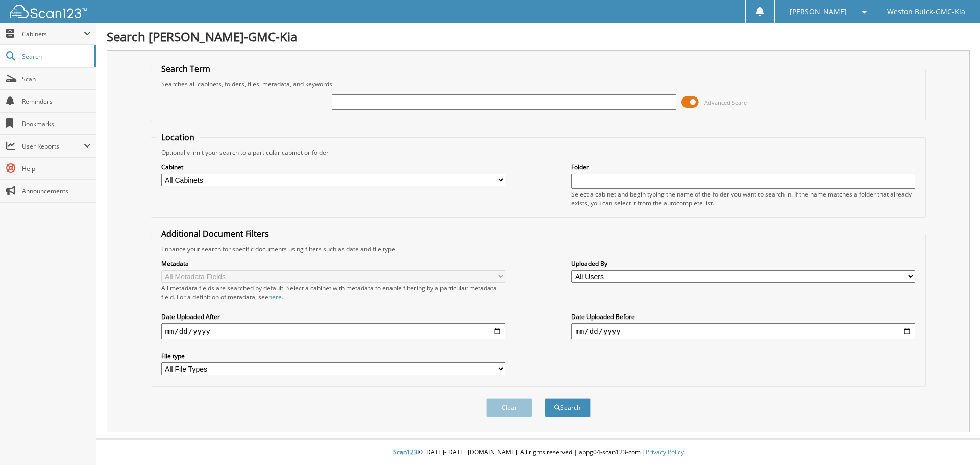 Image resolution: width=980 pixels, height=465 pixels. I want to click on span: Advanced Search, so click(727, 102).